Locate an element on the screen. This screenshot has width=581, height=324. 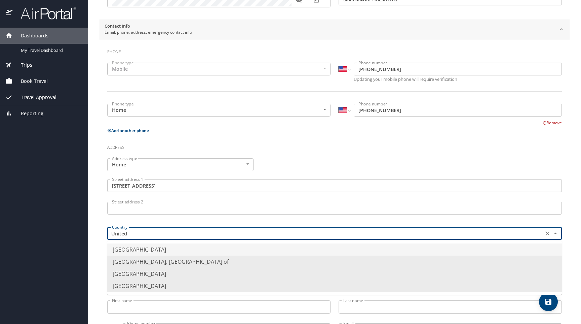
p: Updating your mobile phone will require verification is located at coordinates (458, 79).